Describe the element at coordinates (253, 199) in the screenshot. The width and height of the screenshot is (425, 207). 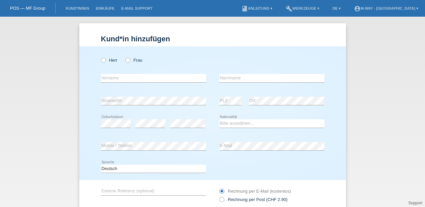
I see `label: Rechnung per Post (CHF 2.90)` at that location.